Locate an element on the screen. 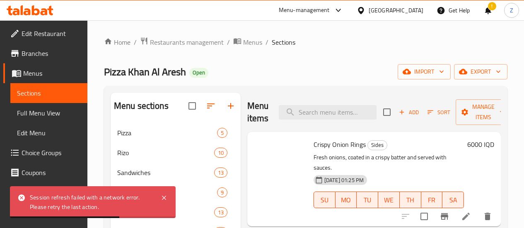 The image size is (524, 228). p: Fresh onions, coated in a crispy batter and served with sauces. is located at coordinates (388, 163).